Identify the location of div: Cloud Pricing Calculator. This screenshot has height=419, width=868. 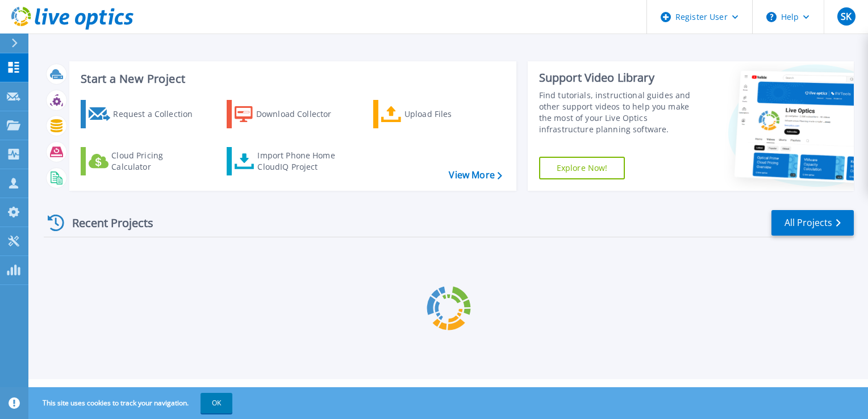
(157, 162).